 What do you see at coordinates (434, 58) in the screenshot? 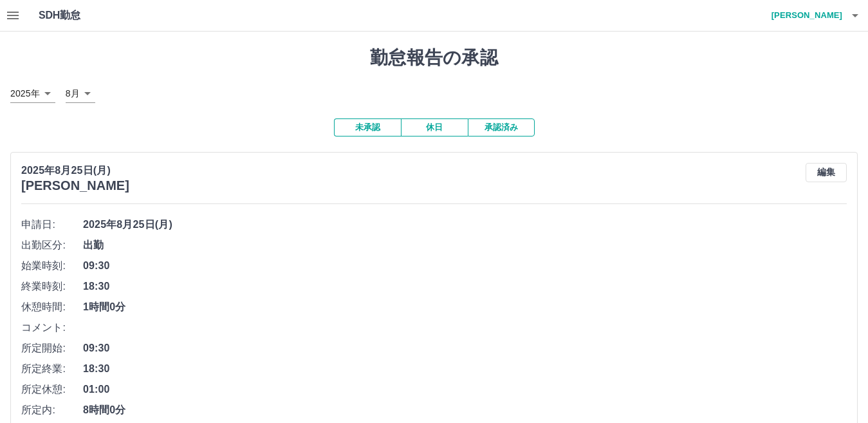
I see `h1: 勤怠報告の承認` at bounding box center [434, 58].